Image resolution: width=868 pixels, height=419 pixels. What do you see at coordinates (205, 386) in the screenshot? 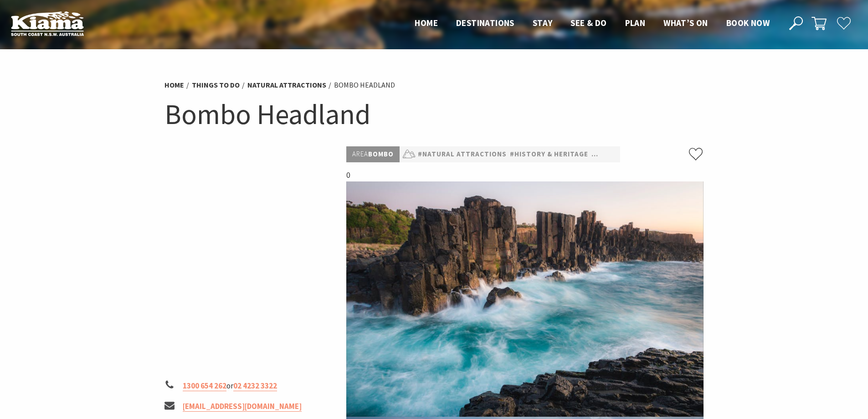
I see `a: 1300 654 262` at bounding box center [205, 386].